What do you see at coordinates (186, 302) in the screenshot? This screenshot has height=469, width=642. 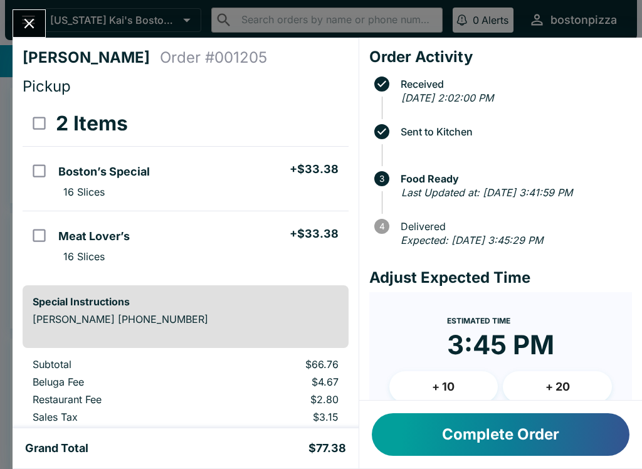 I see `h6: Special Instructions` at bounding box center [186, 302].